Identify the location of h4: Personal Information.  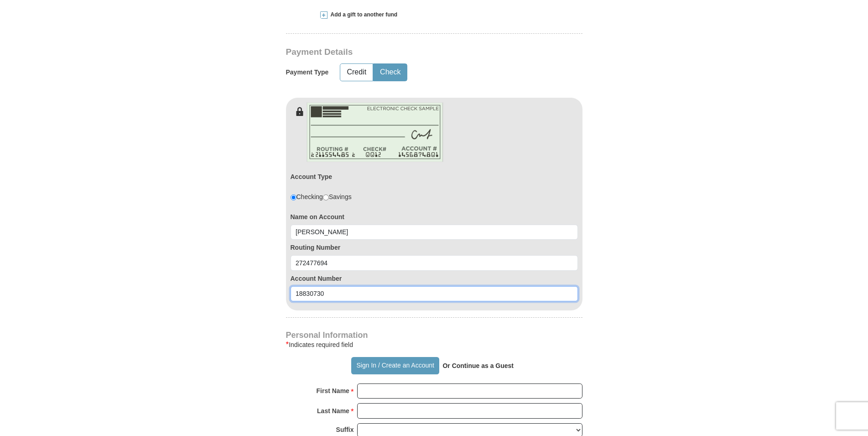
(434, 335).